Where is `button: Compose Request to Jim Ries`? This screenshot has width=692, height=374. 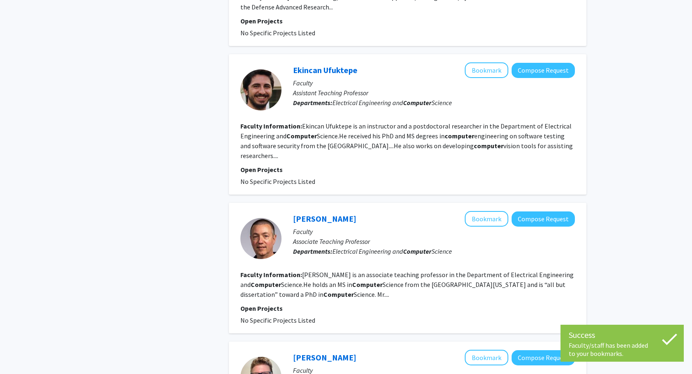 button: Compose Request to Jim Ries is located at coordinates (543, 219).